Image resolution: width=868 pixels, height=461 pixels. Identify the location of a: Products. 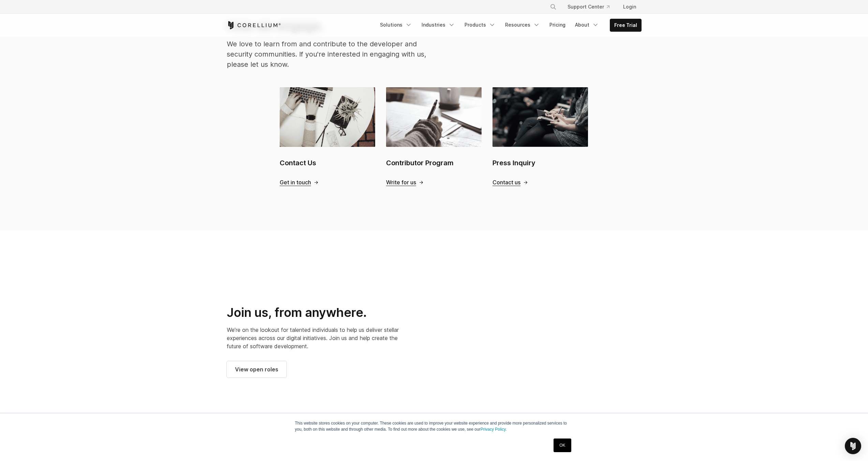
(480, 25).